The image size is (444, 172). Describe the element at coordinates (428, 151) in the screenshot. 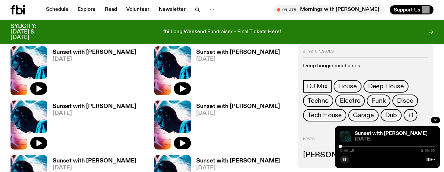

I see `span: 2:00:00` at that location.